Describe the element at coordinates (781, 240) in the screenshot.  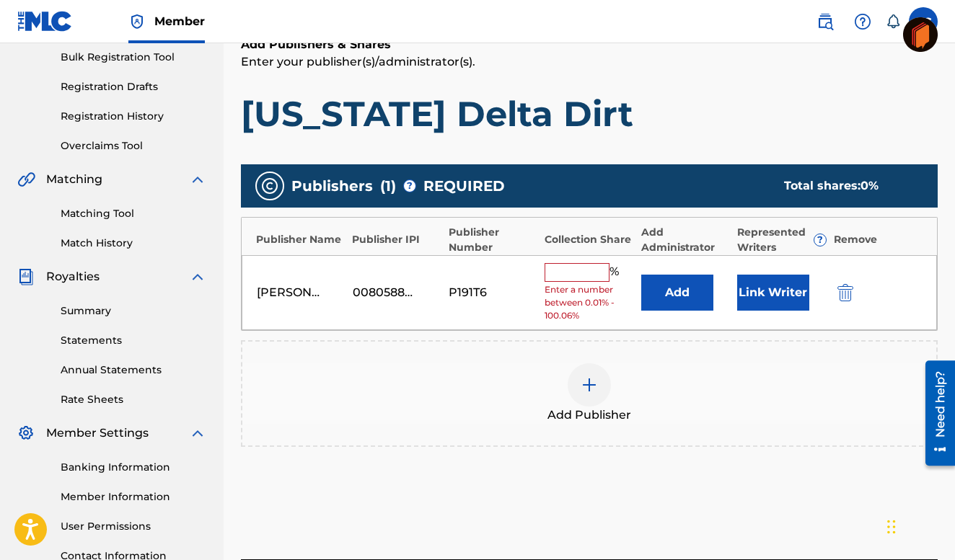
I see `div: Represented Writers` at that location.